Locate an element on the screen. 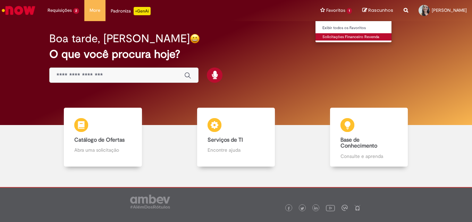 This screenshot has height=222, width=472. img: logo_footer_linkedin.png is located at coordinates (316, 209).